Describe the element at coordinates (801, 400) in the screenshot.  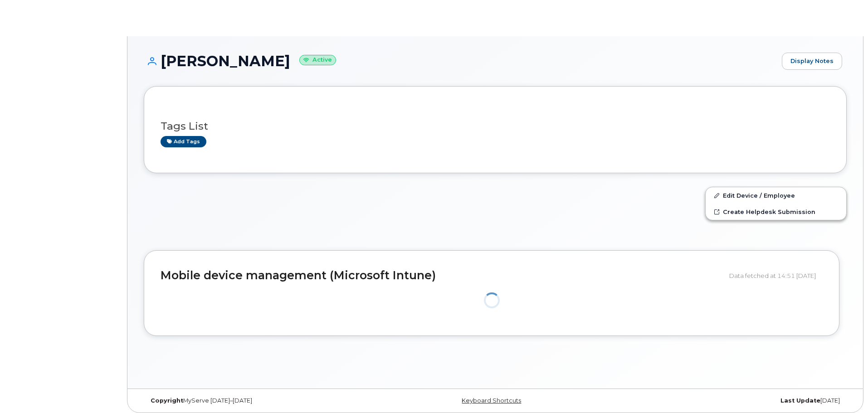
I see `strong: Last Update` at that location.